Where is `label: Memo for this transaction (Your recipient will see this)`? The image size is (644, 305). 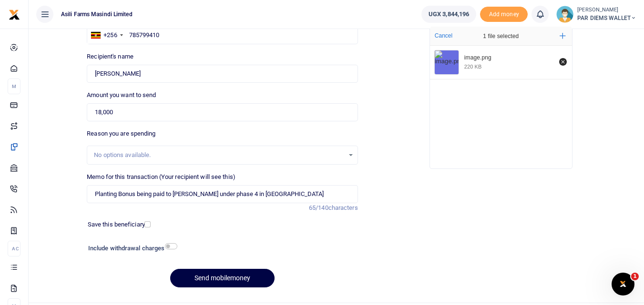 label: Memo for this transaction (Your recipient will see this) is located at coordinates (161, 177).